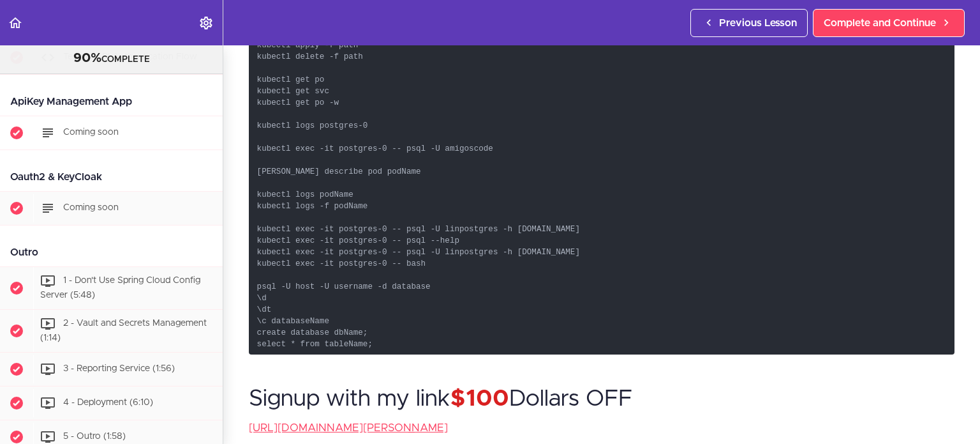 The height and width of the screenshot is (444, 980). What do you see at coordinates (87, 58) in the screenshot?
I see `span: 90%` at bounding box center [87, 58].